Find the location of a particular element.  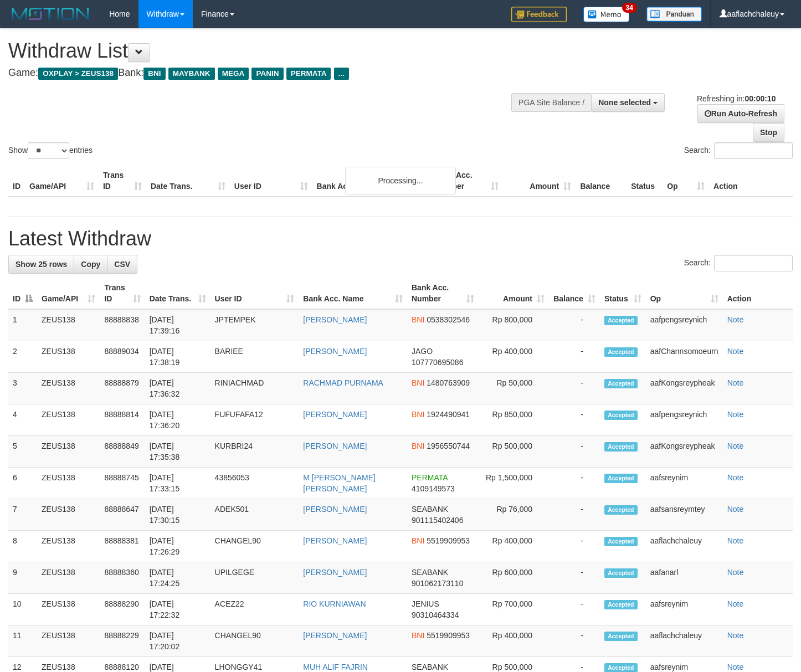

th: Op is located at coordinates (686, 181).